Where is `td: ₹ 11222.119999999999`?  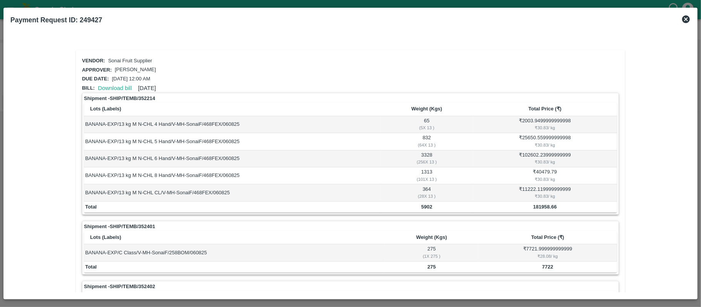 td: ₹ 11222.119999999999 is located at coordinates (545, 193).